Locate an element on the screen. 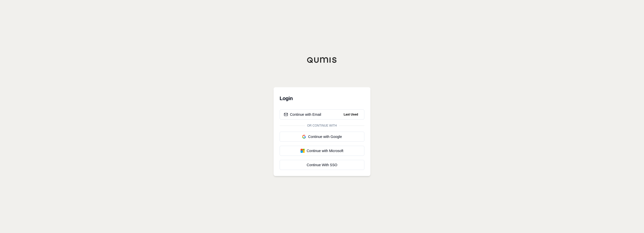  div: Continue with Microsoft is located at coordinates (322, 151).